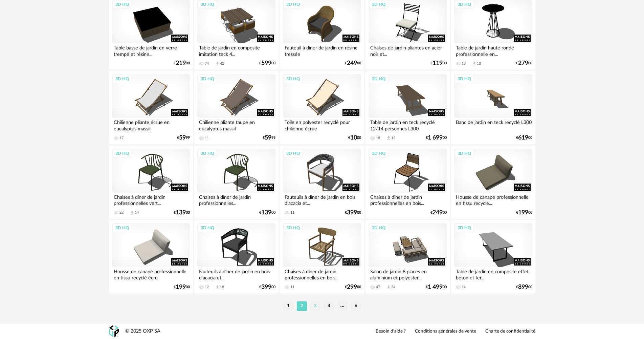 This screenshot has height=339, width=644. I want to click on a: Besoin d'aide ?, so click(391, 332).